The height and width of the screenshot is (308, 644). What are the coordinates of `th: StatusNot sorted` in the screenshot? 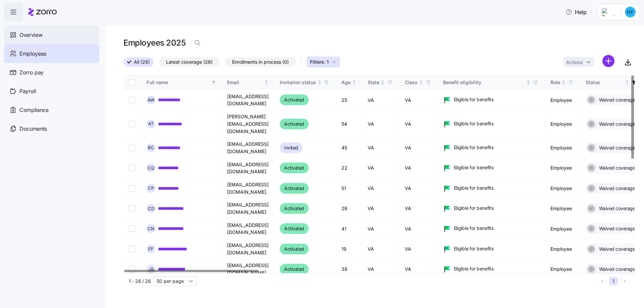 It's located at (612, 83).